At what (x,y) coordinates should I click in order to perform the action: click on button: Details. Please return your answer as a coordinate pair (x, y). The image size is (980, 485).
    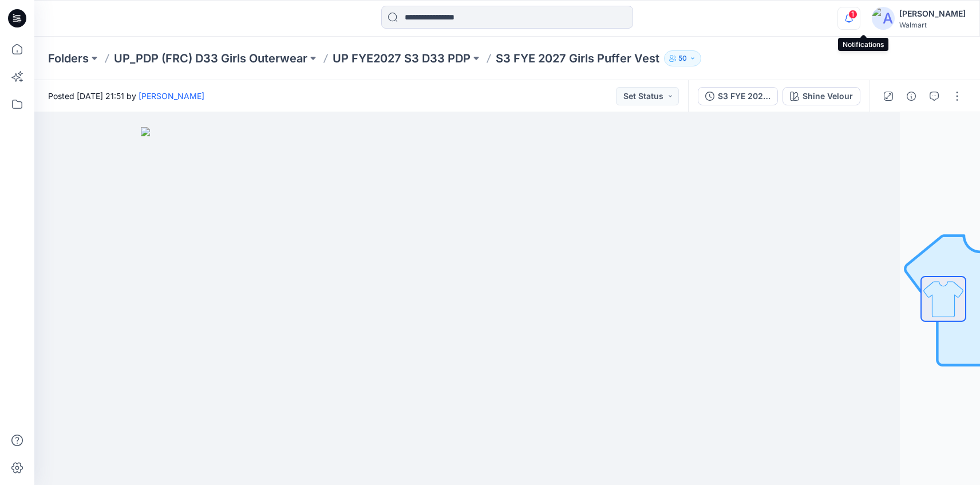
    Looking at the image, I should click on (911, 96).